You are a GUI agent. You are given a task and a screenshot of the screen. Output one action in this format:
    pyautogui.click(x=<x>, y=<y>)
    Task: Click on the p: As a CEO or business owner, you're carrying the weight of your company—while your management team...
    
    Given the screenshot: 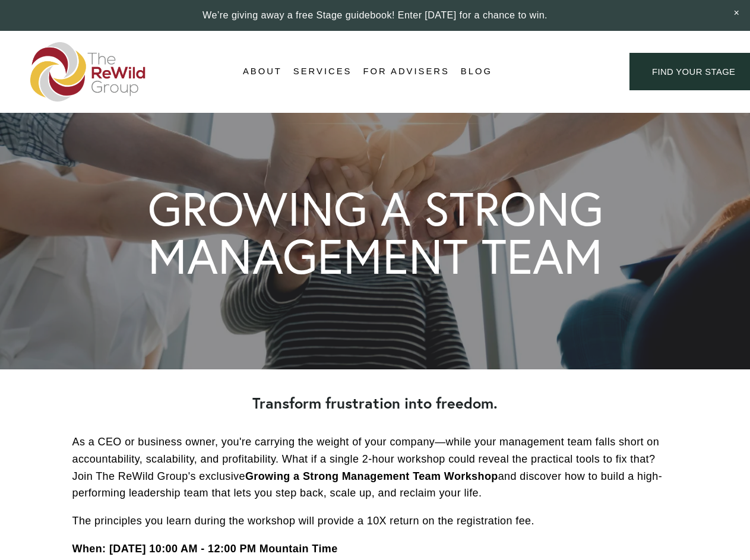 What is the action you would take?
    pyautogui.click(x=375, y=467)
    